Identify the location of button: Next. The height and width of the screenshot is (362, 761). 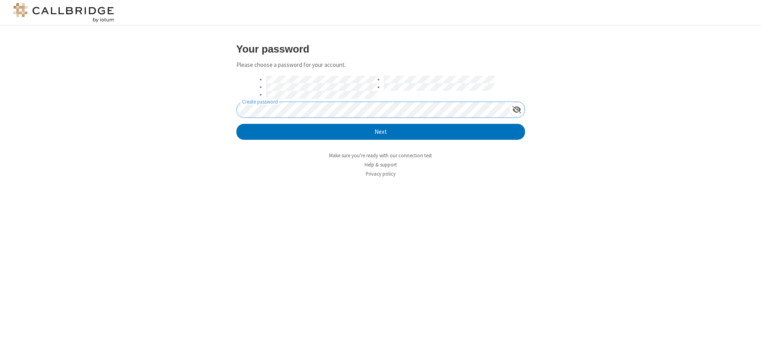
(381, 132).